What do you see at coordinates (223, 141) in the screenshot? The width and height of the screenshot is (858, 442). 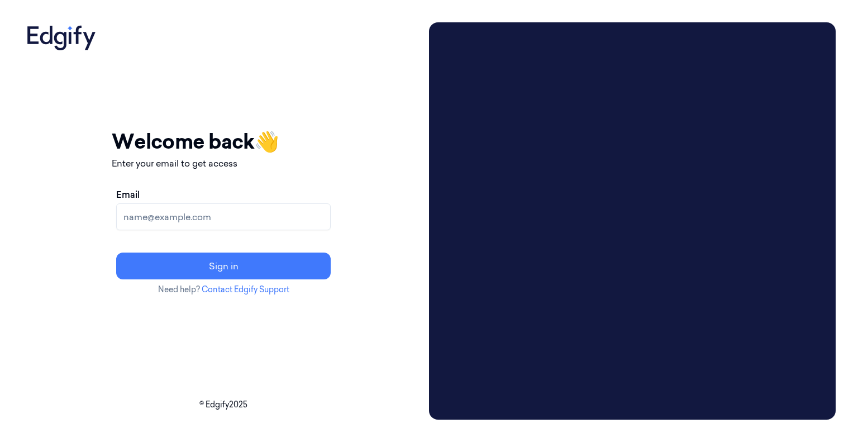 I see `h1: Welcome back 👋` at bounding box center [223, 141].